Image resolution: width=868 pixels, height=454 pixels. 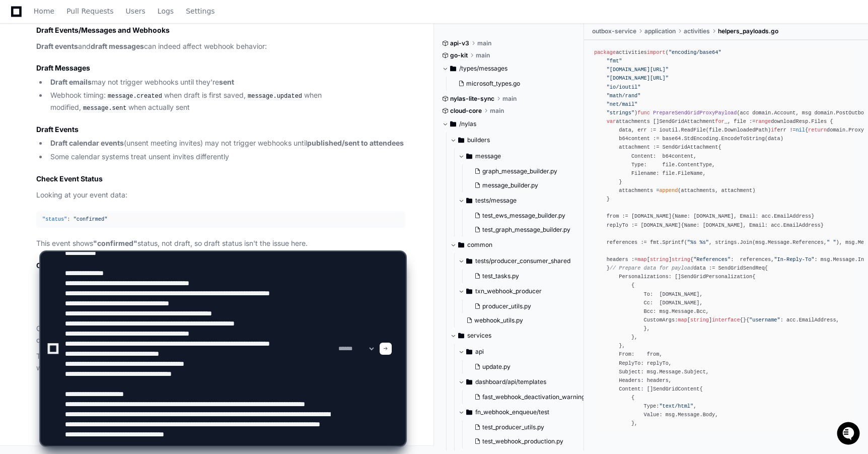 I want to click on span: "encoding/base64", so click(x=695, y=52).